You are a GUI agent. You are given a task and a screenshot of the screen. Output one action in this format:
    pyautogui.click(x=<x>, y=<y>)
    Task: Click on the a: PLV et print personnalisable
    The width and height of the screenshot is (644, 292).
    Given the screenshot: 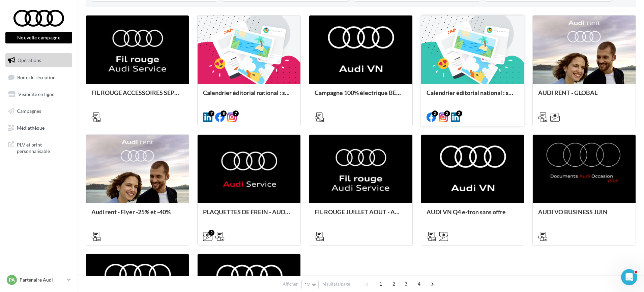 What is the action you would take?
    pyautogui.click(x=39, y=147)
    